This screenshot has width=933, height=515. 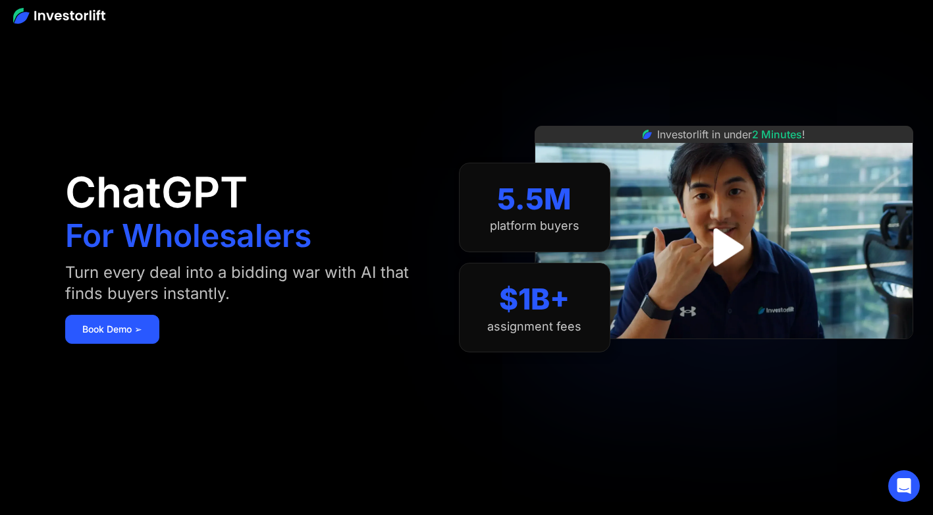 I want to click on div: Open Intercom Messenger, so click(x=904, y=486).